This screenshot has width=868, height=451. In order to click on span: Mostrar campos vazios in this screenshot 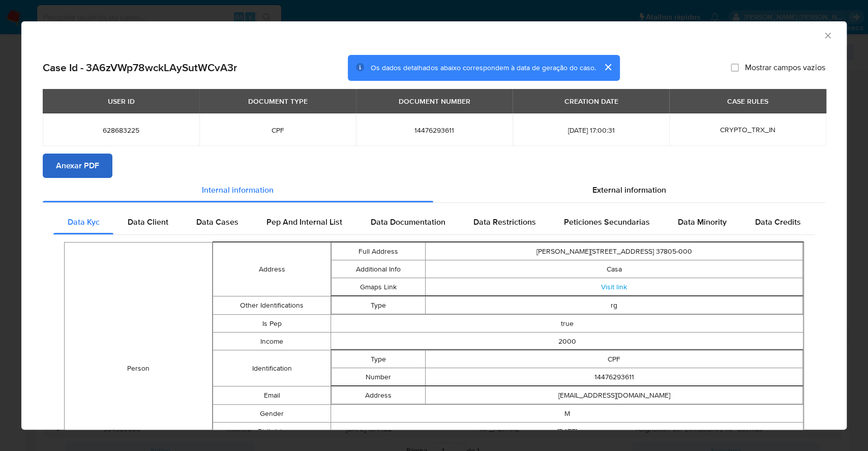, I will do `click(785, 67)`.